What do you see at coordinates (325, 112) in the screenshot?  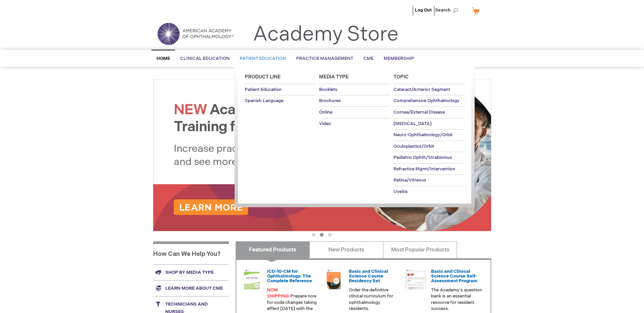 I see `span: Online` at bounding box center [325, 112].